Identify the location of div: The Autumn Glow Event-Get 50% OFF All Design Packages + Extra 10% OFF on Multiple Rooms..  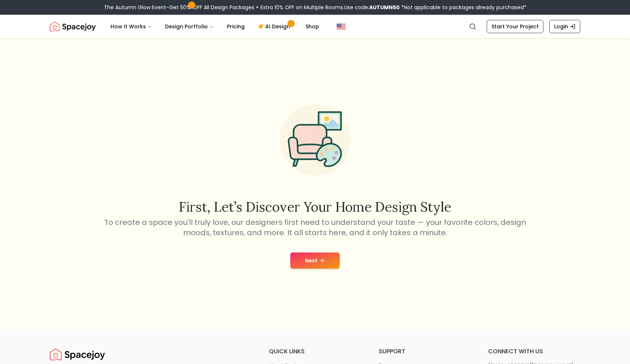
(315, 7).